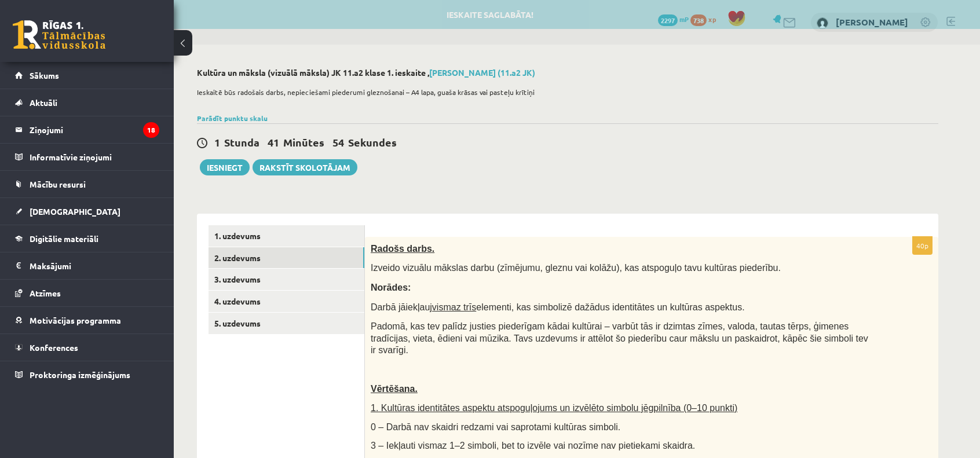 This screenshot has height=458, width=980. What do you see at coordinates (558, 307) in the screenshot?
I see `span: Darbā jāiekļauj elementi, kas simbolizē dažādus identitātes un kultūras aspektus.` at bounding box center [558, 307].